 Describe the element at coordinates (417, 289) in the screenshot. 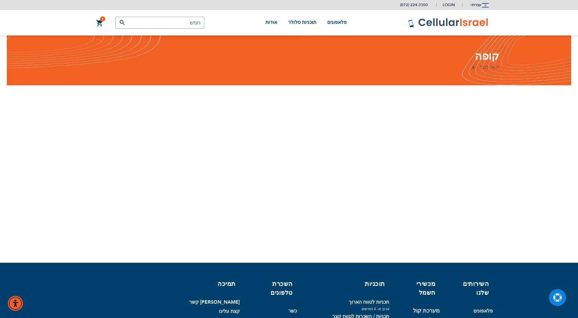

I see `h6: מכשירי חשמל` at that location.